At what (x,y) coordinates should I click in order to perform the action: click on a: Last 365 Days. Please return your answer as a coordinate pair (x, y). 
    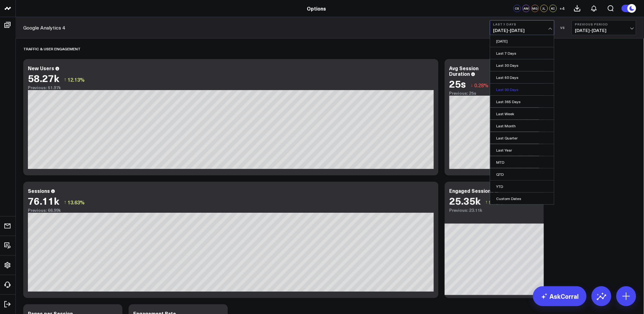
    Looking at the image, I should click on (522, 102).